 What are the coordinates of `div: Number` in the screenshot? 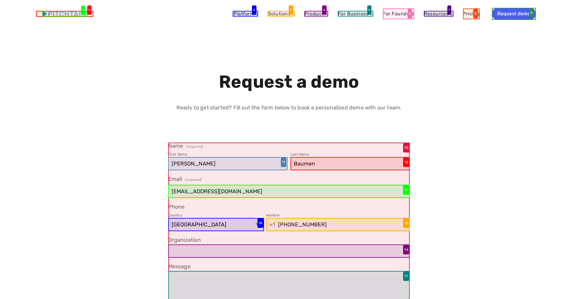 It's located at (273, 215).